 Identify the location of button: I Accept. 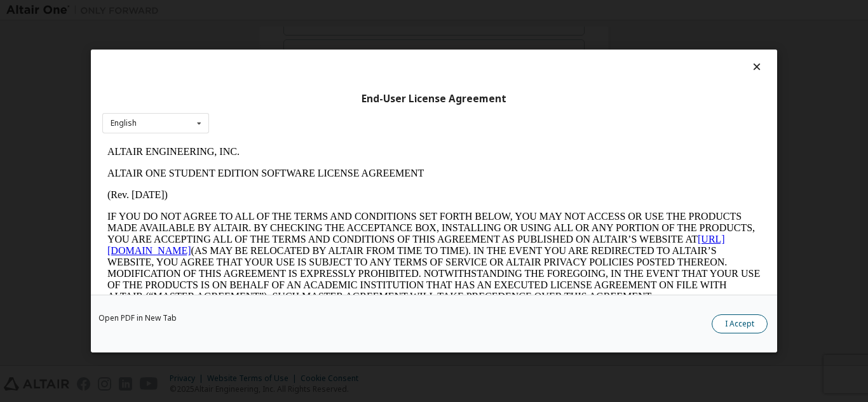
(740, 324).